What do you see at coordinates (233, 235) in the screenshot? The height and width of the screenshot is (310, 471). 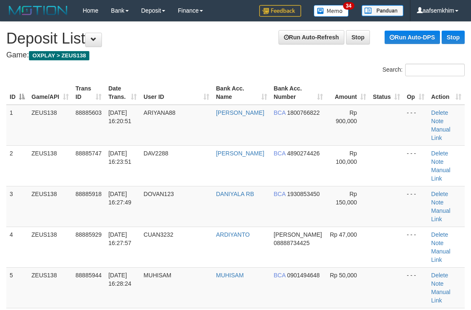 I see `a: ARDIYANTO` at bounding box center [233, 235].